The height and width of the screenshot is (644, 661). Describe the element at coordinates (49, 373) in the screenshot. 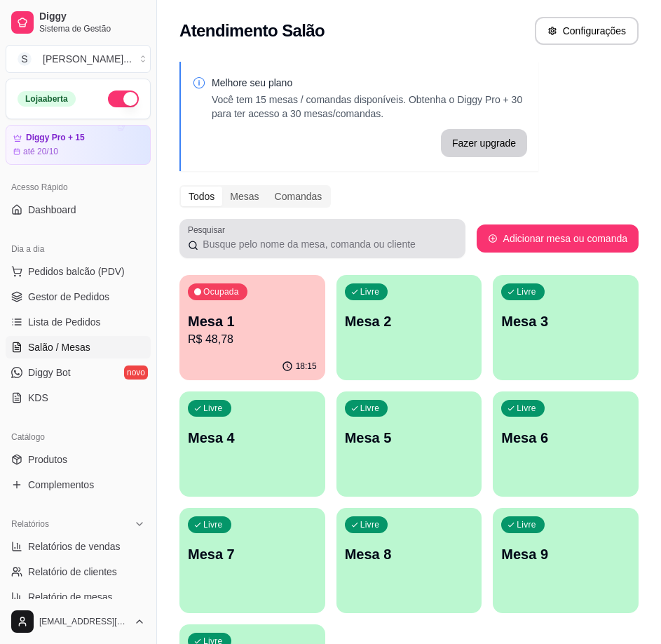

I see `span: Diggy Bot` at that location.